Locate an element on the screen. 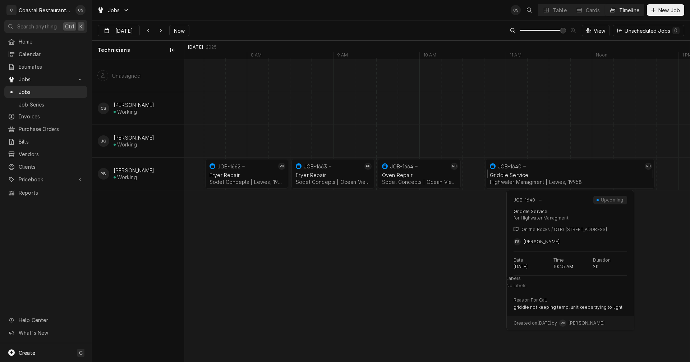  span: New Job is located at coordinates (669, 10).